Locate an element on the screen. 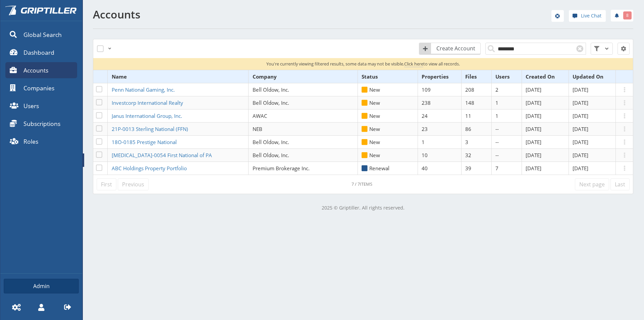 This screenshot has height=320, width=644. a: Accounts is located at coordinates (41, 70).